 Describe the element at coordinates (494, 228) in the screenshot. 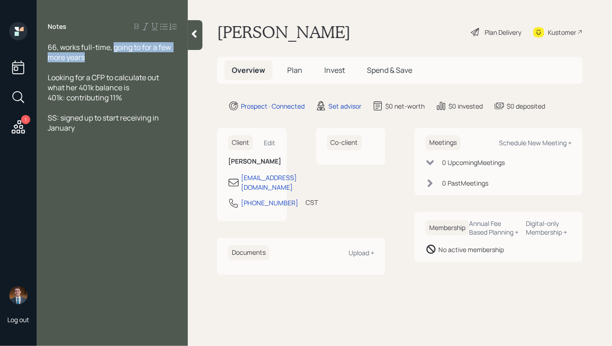

I see `div: Annual Fee Based Planning +` at that location.